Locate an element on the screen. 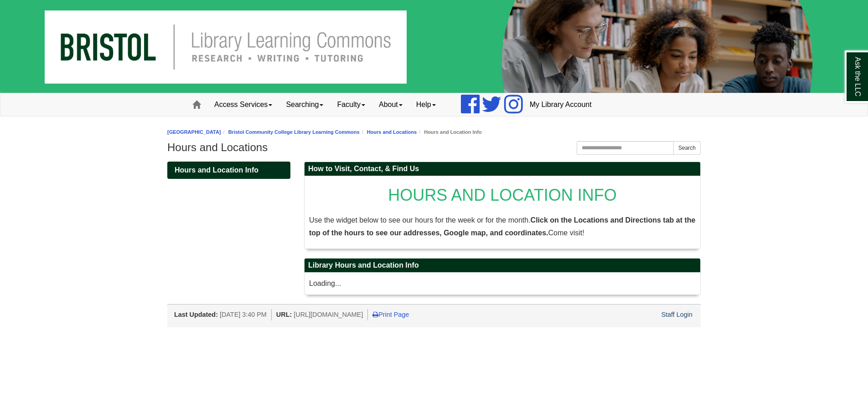 This screenshot has height=411, width=868. a: About is located at coordinates (391, 105).